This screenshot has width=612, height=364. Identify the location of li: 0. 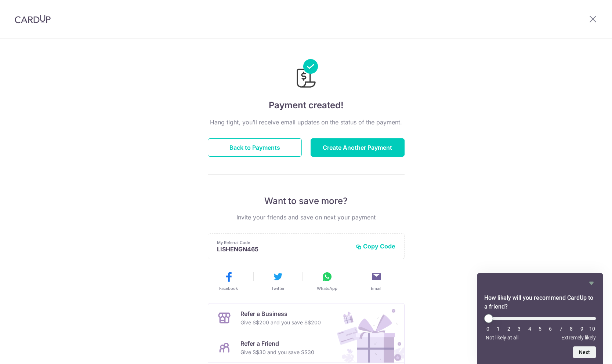
(488, 329).